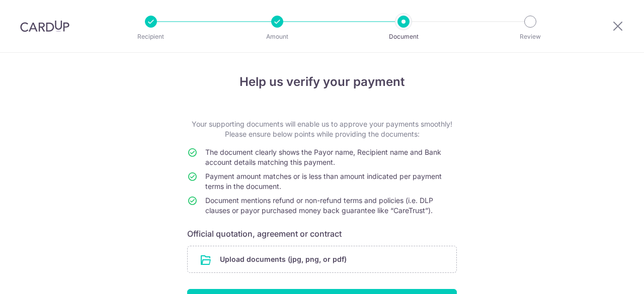 Image resolution: width=644 pixels, height=294 pixels. I want to click on img: CardUp, so click(45, 26).